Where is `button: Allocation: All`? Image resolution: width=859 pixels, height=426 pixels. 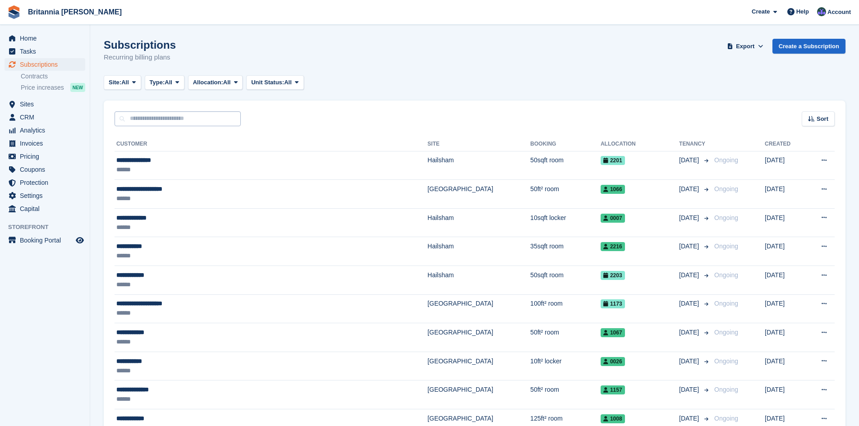
button: Allocation: All is located at coordinates (216, 83).